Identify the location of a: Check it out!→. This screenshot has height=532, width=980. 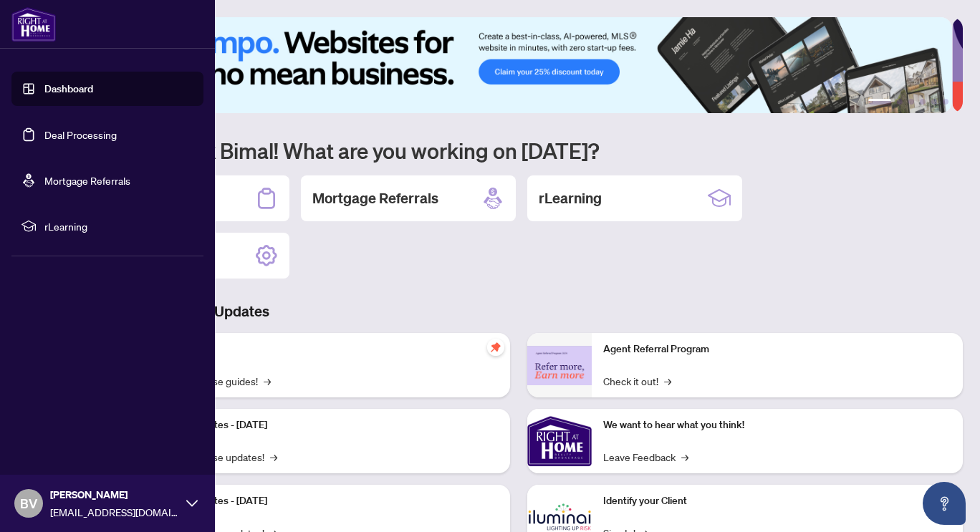
(636, 381).